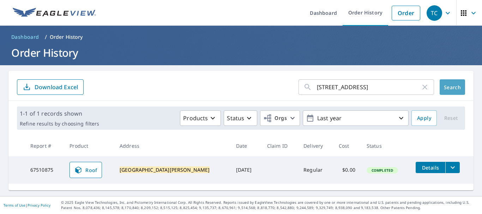 The width and height of the screenshot is (482, 214). I want to click on button: Orgs, so click(280, 118).